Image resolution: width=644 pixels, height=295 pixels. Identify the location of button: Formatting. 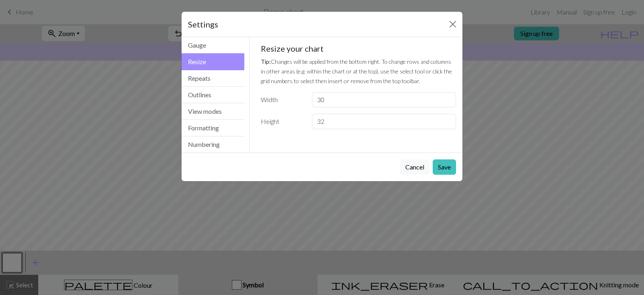
(213, 128).